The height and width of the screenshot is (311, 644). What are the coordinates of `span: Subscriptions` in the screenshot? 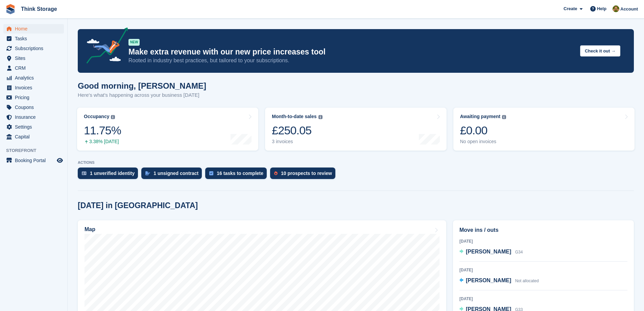 It's located at (35, 49).